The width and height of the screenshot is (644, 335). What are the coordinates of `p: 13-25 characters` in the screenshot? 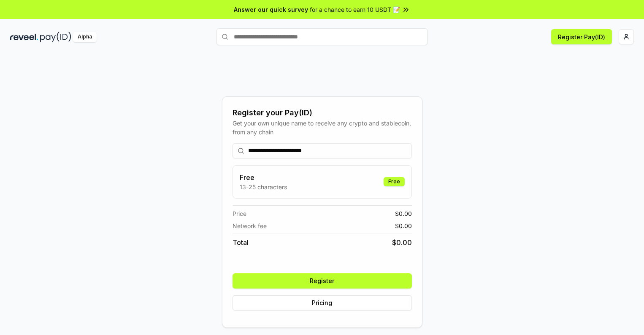 It's located at (264, 186).